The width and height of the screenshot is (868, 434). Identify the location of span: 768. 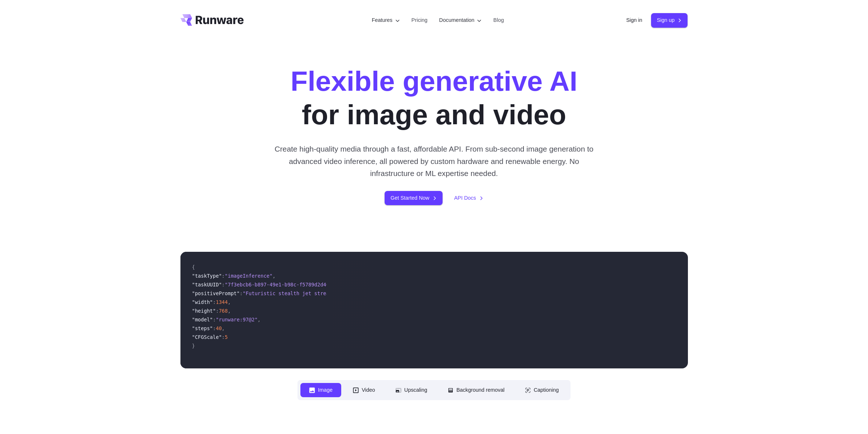
(223, 311).